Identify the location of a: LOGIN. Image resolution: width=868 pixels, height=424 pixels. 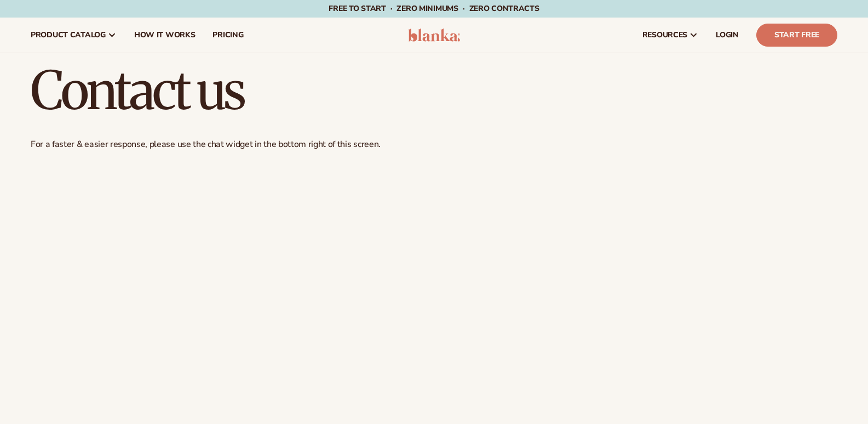
(727, 35).